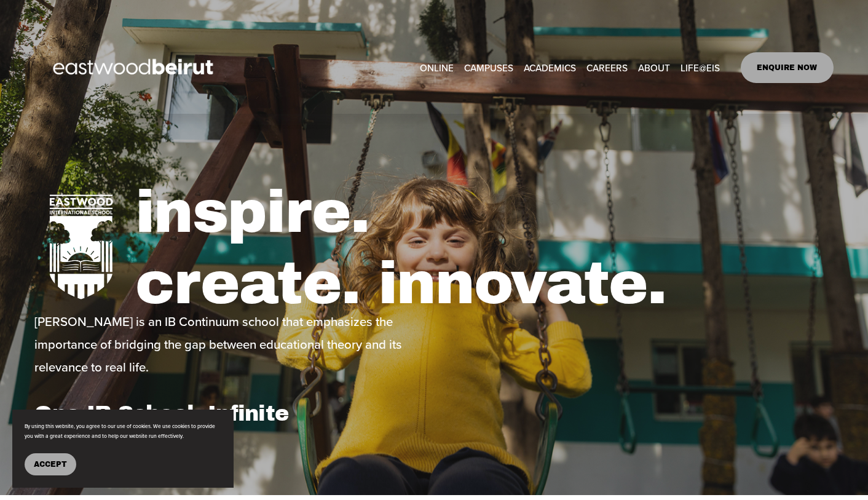  What do you see at coordinates (436, 68) in the screenshot?
I see `a: ONLINE` at bounding box center [436, 68].